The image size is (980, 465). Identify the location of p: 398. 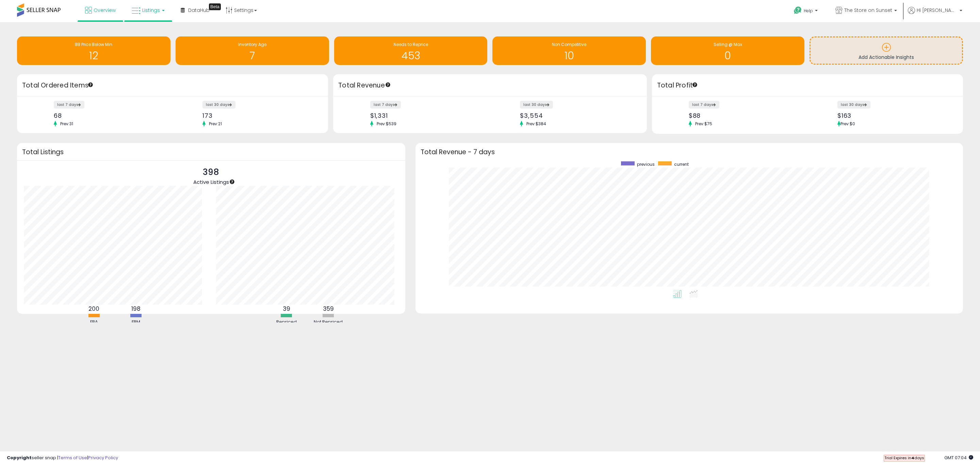
(211, 172).